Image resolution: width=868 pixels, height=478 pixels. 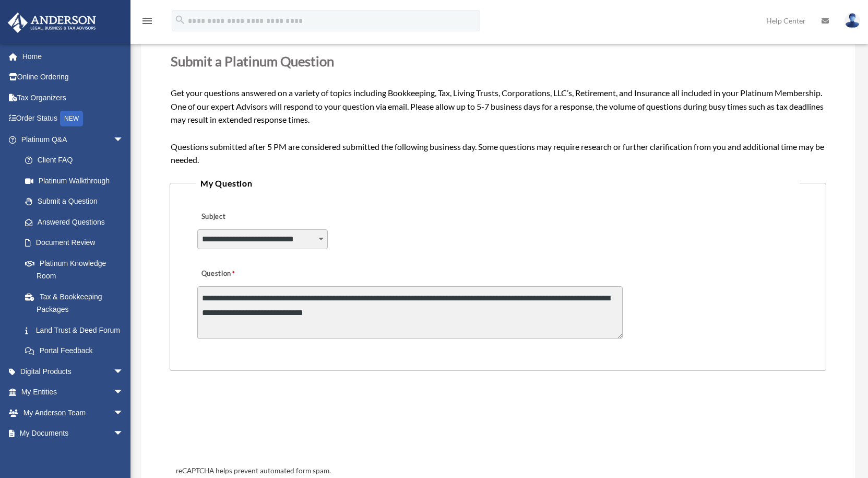 I want to click on img: Anderson Advisors Platinum Portal, so click(x=52, y=23).